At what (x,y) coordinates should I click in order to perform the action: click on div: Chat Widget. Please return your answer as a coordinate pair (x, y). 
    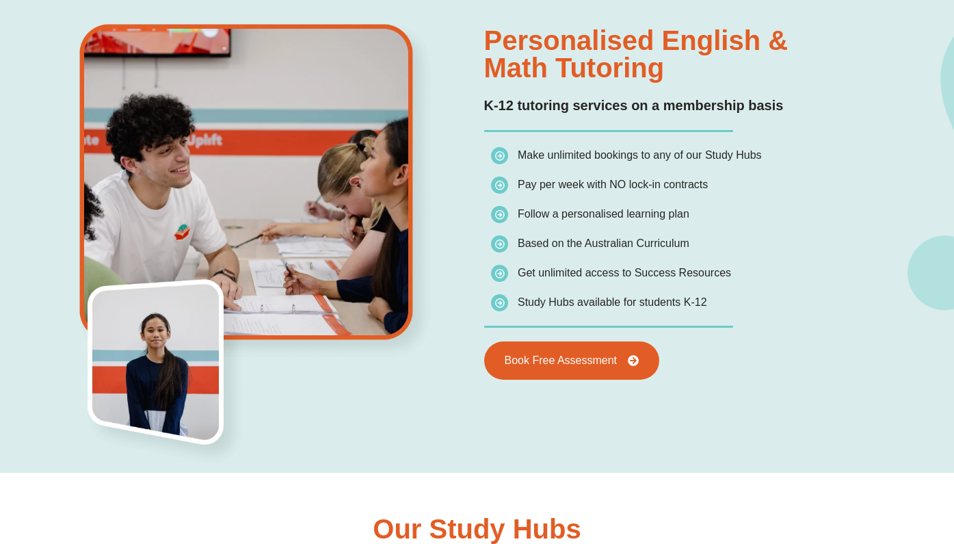
    Looking at the image, I should click on (836, 466).